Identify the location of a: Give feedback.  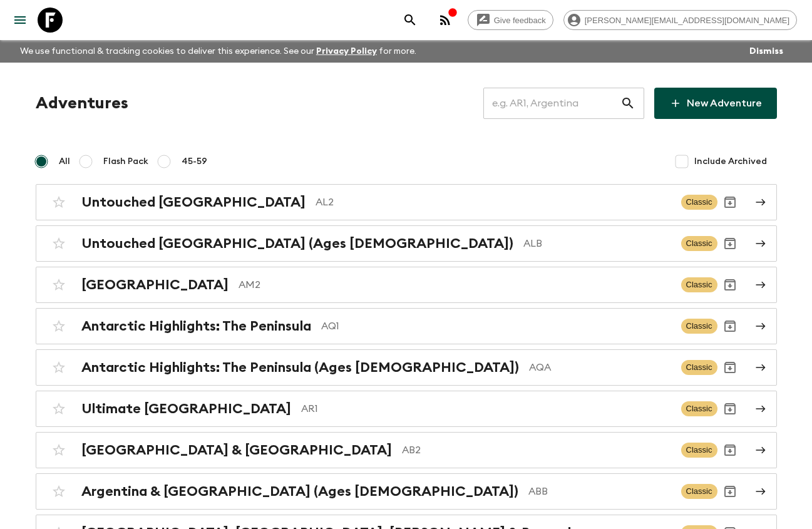
(510, 20).